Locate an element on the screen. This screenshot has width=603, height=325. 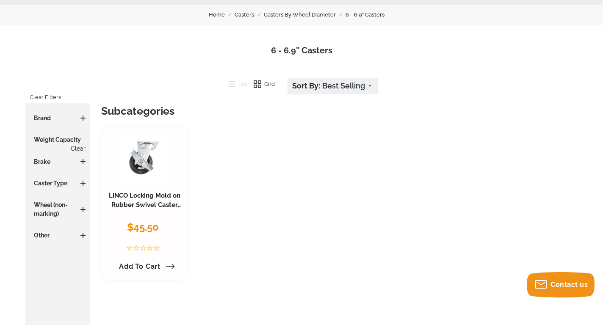
a: Casters By Wheel Diameter is located at coordinates (304, 15).